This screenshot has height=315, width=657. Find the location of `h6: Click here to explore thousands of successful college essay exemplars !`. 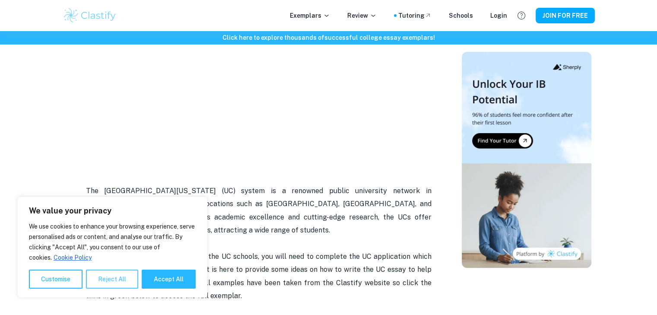

h6: Click here to explore thousands of successful college essay exemplars ! is located at coordinates (328, 38).